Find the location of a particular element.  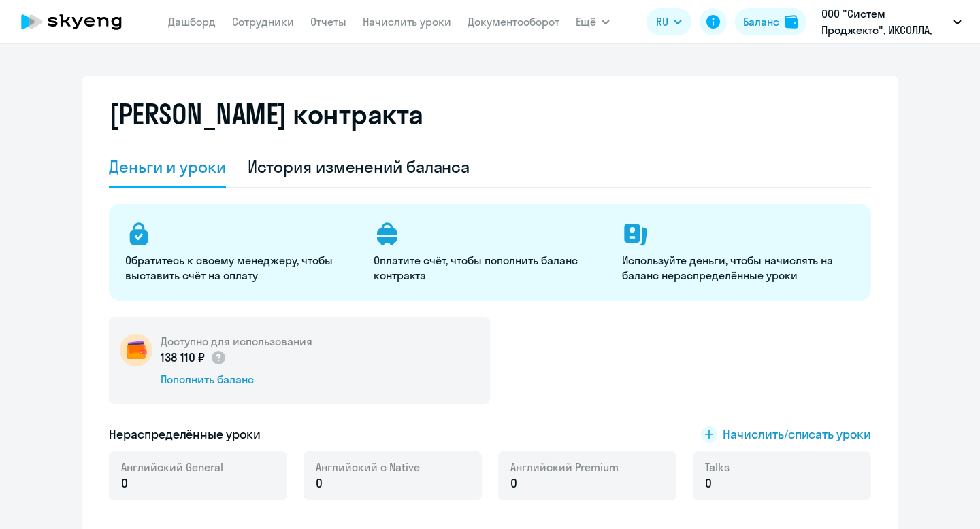

img: balance is located at coordinates (792, 21).